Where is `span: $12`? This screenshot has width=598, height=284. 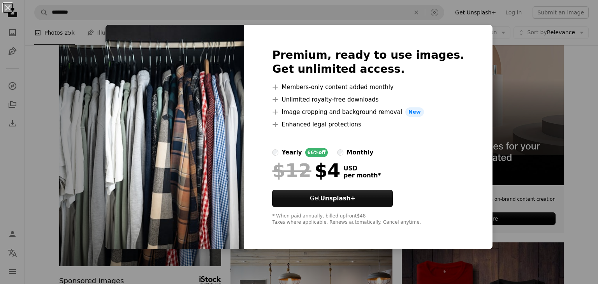 span: $12 is located at coordinates (292, 171).